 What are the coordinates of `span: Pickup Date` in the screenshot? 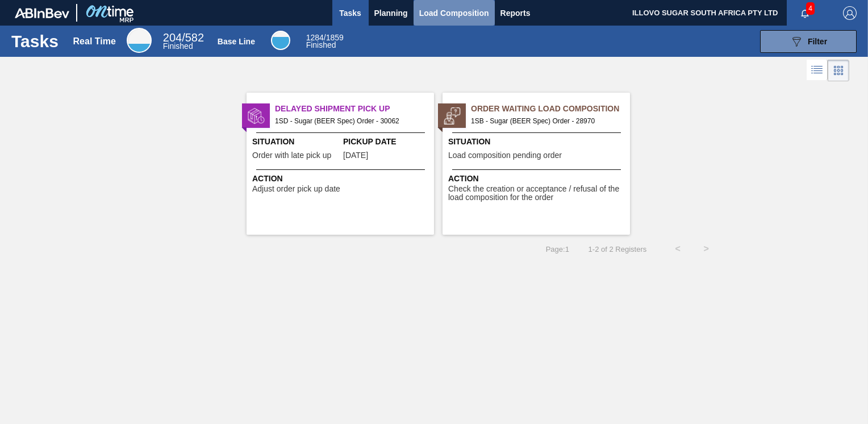 It's located at (387, 142).